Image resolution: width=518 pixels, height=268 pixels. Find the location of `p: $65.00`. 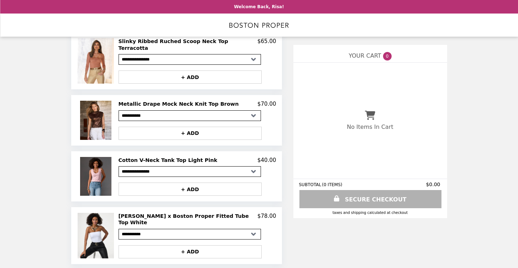

p: $65.00 is located at coordinates (267, 45).